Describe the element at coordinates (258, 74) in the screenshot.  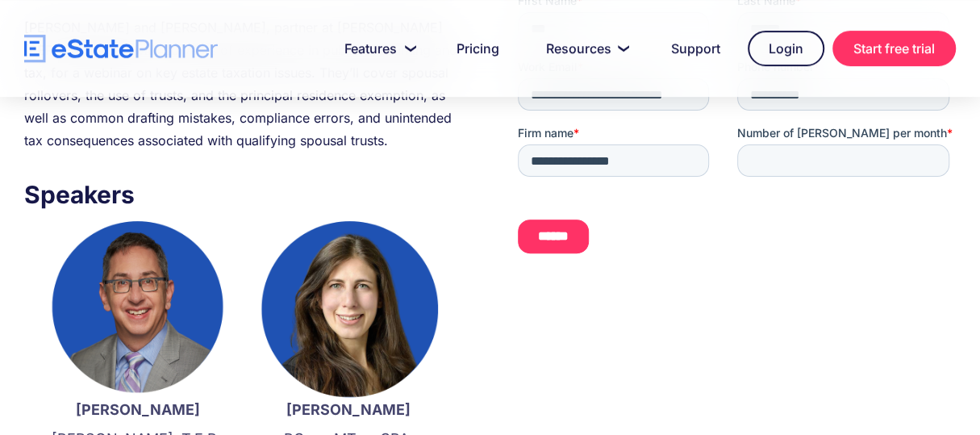
I see `span: Phone number` at that location.